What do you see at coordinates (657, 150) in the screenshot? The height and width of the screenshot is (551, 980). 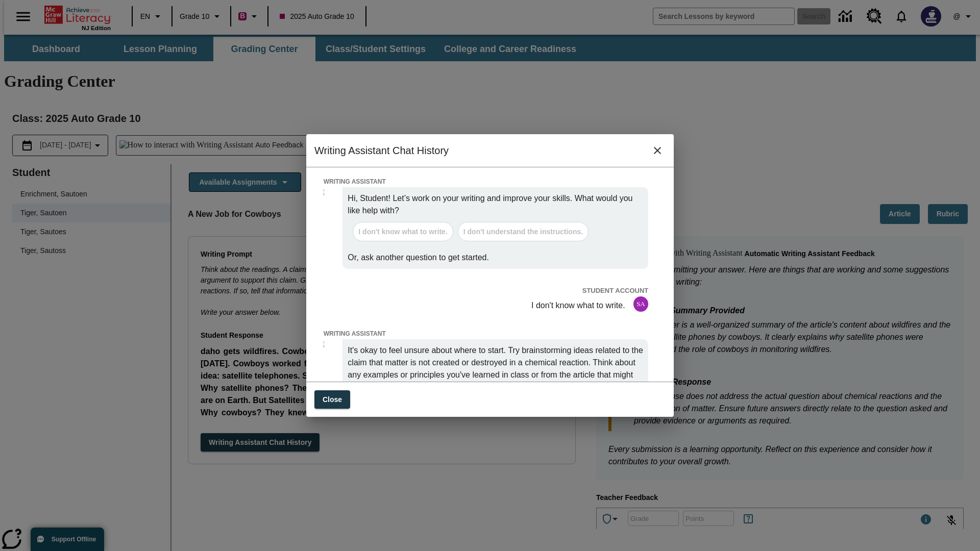 I see `button: close` at bounding box center [657, 150].